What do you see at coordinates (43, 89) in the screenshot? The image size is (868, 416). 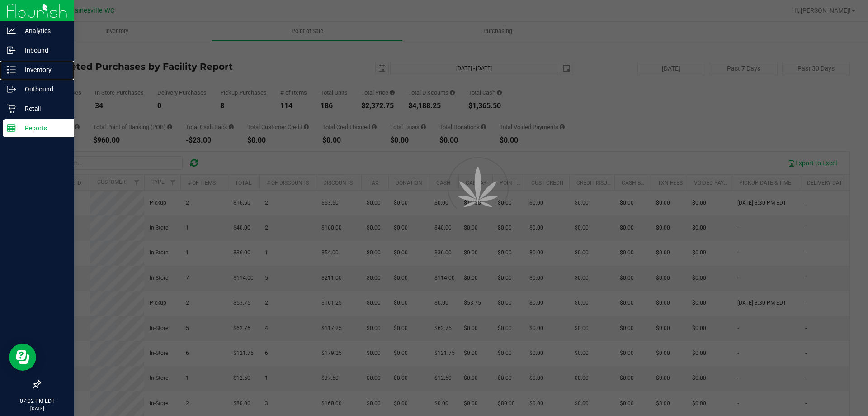 I see `p: Outbound` at bounding box center [43, 89].